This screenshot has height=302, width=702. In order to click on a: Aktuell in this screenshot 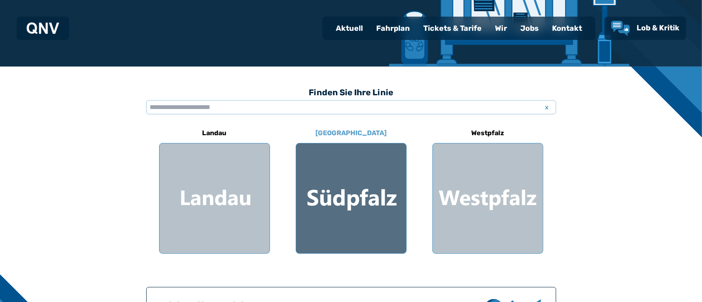, I will do `click(349, 28)`.